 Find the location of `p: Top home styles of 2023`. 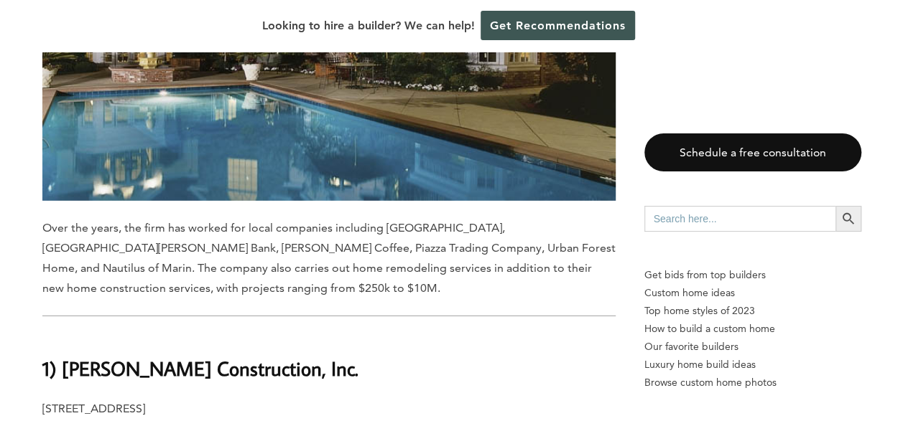

p: Top home styles of 2023 is located at coordinates (752, 311).